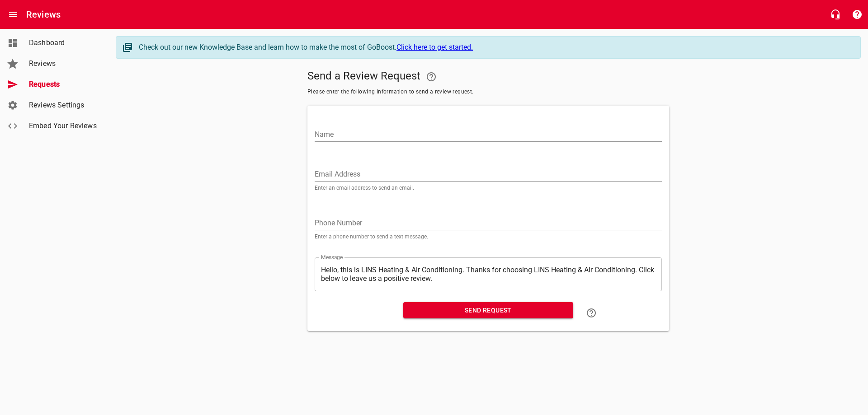  Describe the element at coordinates (44, 14) in the screenshot. I see `h6: Reviews` at that location.